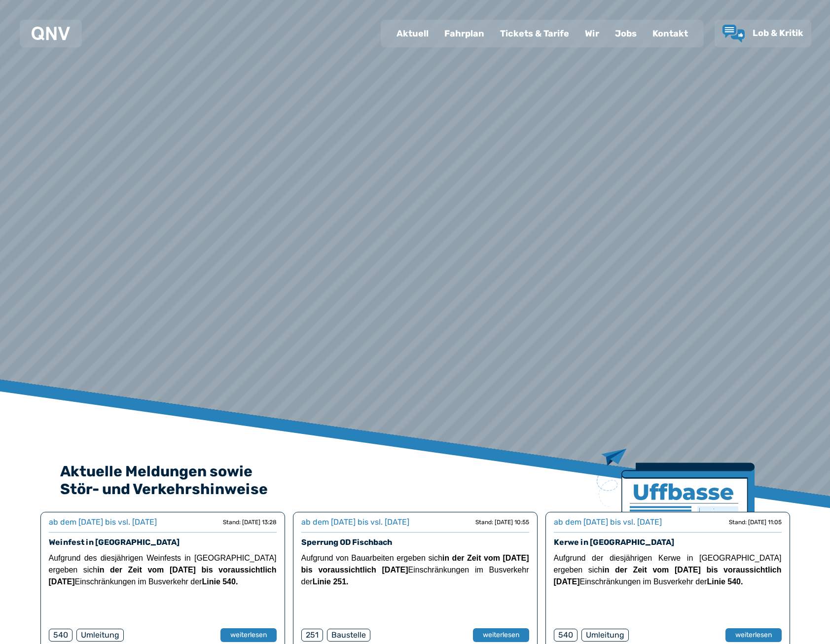  I want to click on strong: 540., so click(735, 581).